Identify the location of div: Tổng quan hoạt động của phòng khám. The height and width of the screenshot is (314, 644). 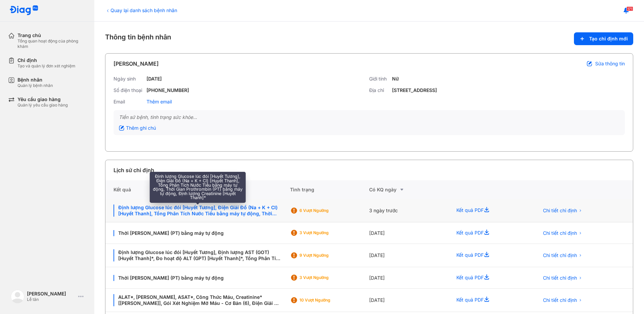
(52, 44).